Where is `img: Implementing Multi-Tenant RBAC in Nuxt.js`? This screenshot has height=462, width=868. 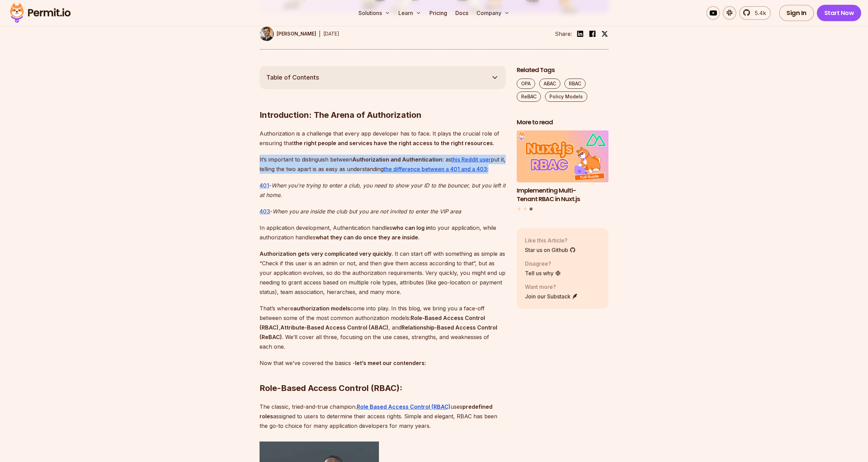
img: Implementing Multi-Tenant RBAC in Nuxt.js is located at coordinates (563, 156).